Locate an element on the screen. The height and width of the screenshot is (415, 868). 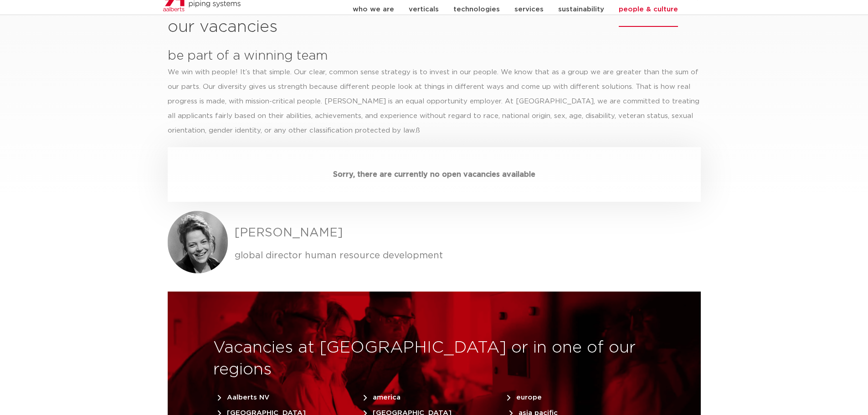
a: america is located at coordinates (388, 395).